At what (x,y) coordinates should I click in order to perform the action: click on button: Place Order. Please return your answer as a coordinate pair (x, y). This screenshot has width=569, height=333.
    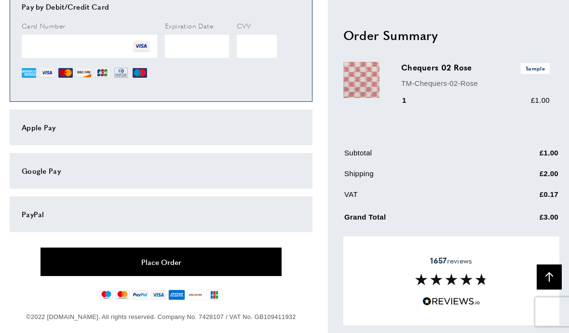
    Looking at the image, I should click on (161, 261).